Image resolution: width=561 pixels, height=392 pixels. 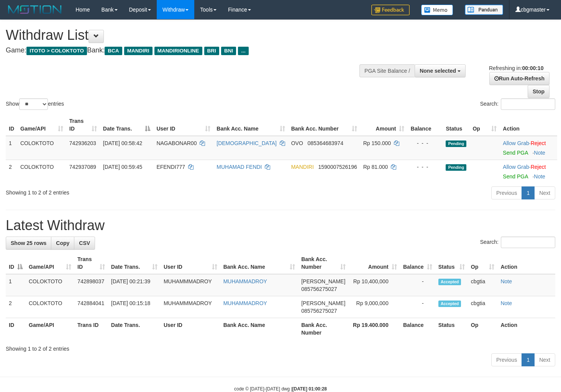 What do you see at coordinates (170, 167) in the screenshot?
I see `span: EFENDI777` at bounding box center [170, 167].